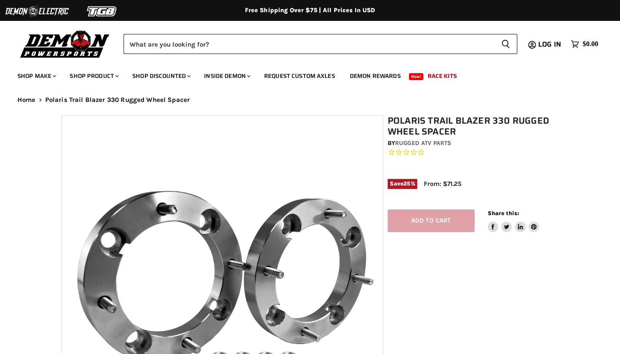 This screenshot has width=620, height=354. Describe the element at coordinates (475, 143) in the screenshot. I see `div: by` at that location.